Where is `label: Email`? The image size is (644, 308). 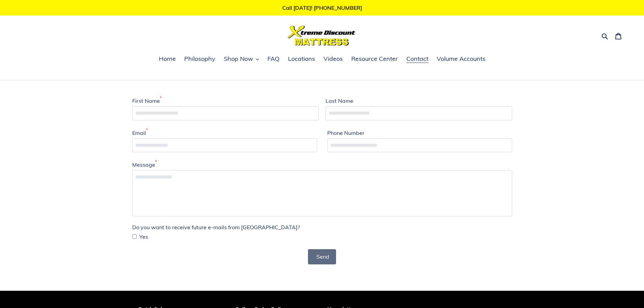
label: Email is located at coordinates (140, 133).